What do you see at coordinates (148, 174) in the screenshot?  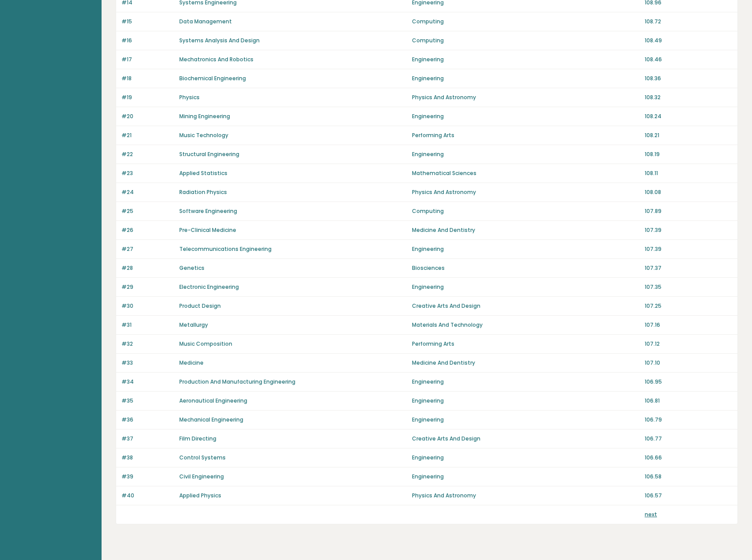 I see `p: #23` at bounding box center [148, 174].